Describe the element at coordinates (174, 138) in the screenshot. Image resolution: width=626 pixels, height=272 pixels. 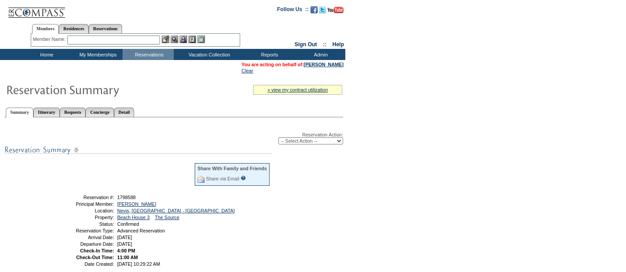
I see `div: Reservation Action:` at that location.